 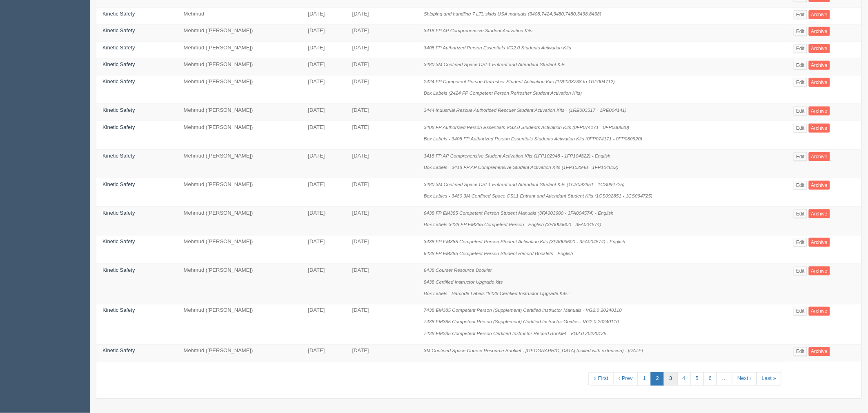 I want to click on i: 3418 FP AP Comprehensive Student Activation Kits, so click(x=478, y=30).